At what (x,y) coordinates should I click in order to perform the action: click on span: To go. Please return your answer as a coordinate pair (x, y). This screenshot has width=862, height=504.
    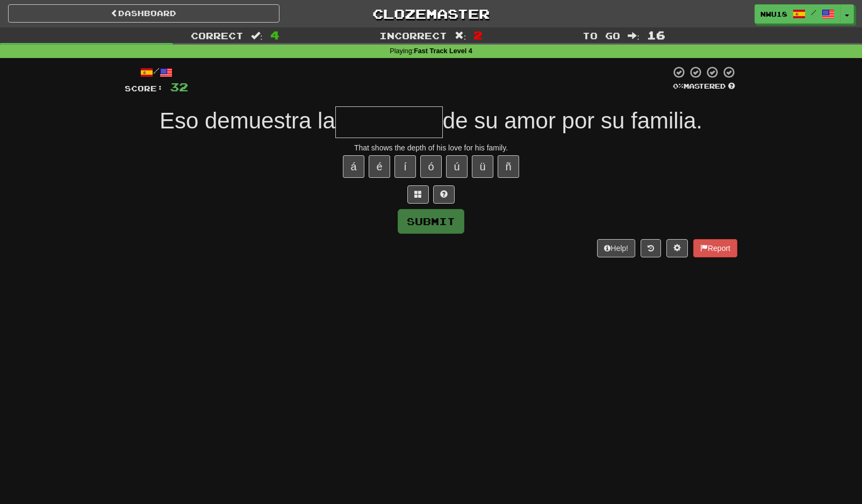
    Looking at the image, I should click on (602, 35).